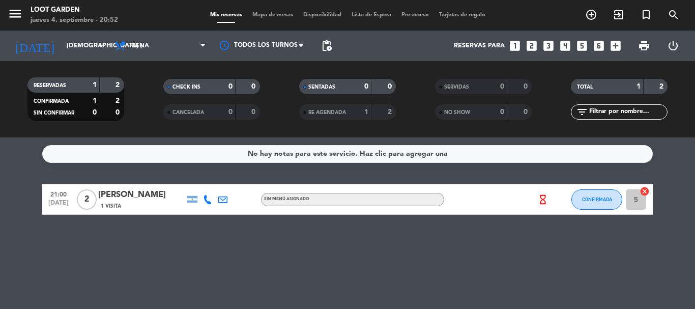 The image size is (695, 309). Describe the element at coordinates (532, 46) in the screenshot. I see `i: looks_two` at that location.